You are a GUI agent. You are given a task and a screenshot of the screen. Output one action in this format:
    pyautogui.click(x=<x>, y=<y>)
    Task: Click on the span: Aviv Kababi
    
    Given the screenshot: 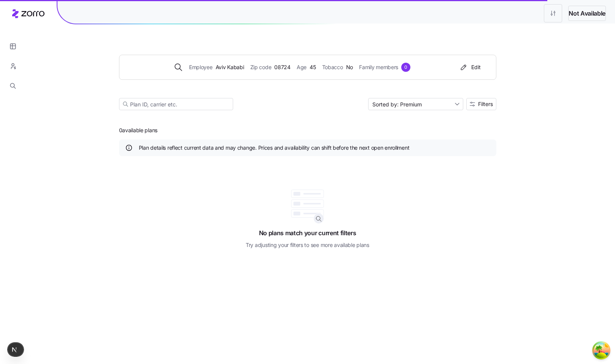 What is the action you would take?
    pyautogui.click(x=230, y=67)
    